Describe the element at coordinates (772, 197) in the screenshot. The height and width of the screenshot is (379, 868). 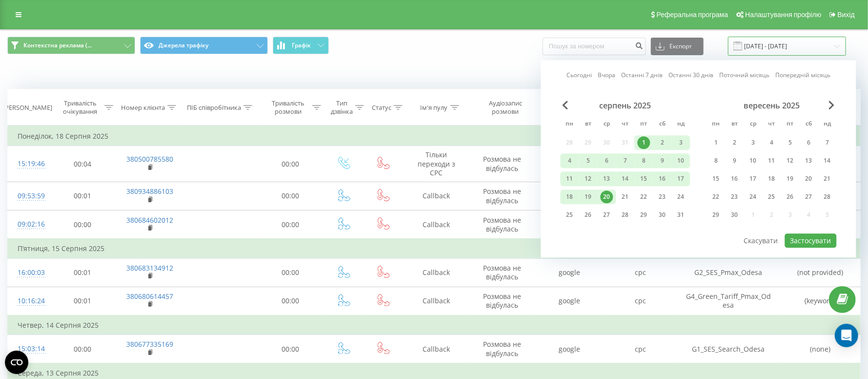
I see `div: чт 25 вер 2025 р.` at that location.